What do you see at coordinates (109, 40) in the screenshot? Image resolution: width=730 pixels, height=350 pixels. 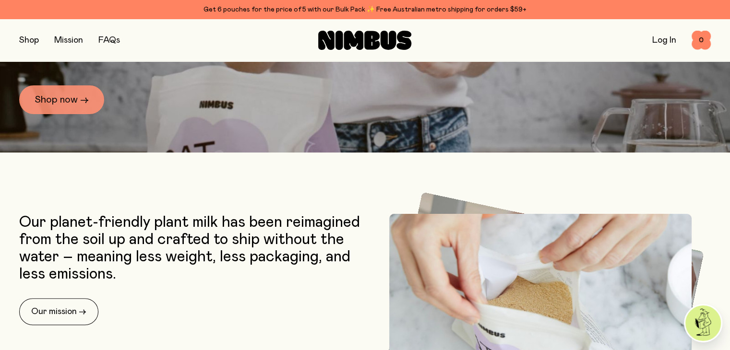 I see `a: FAQs` at bounding box center [109, 40].